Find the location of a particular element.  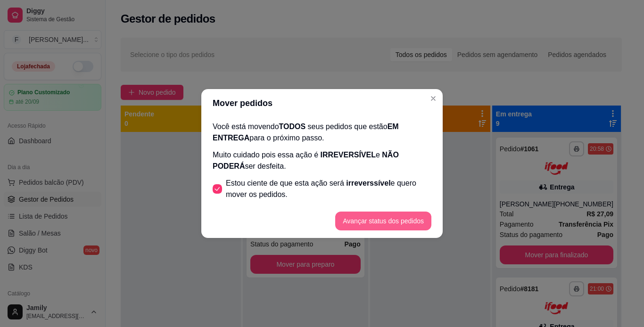

span: IRREVERSÍVEL is located at coordinates (348, 155).